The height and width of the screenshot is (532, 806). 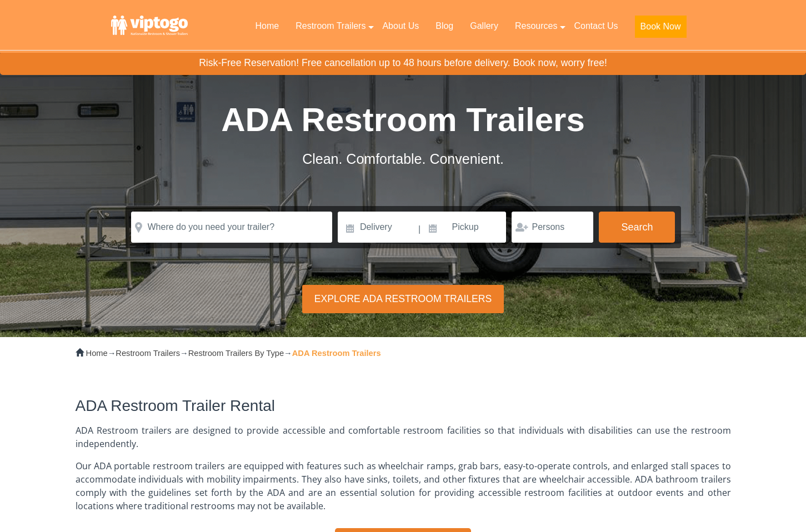 I want to click on input: Pickup, so click(x=464, y=227).